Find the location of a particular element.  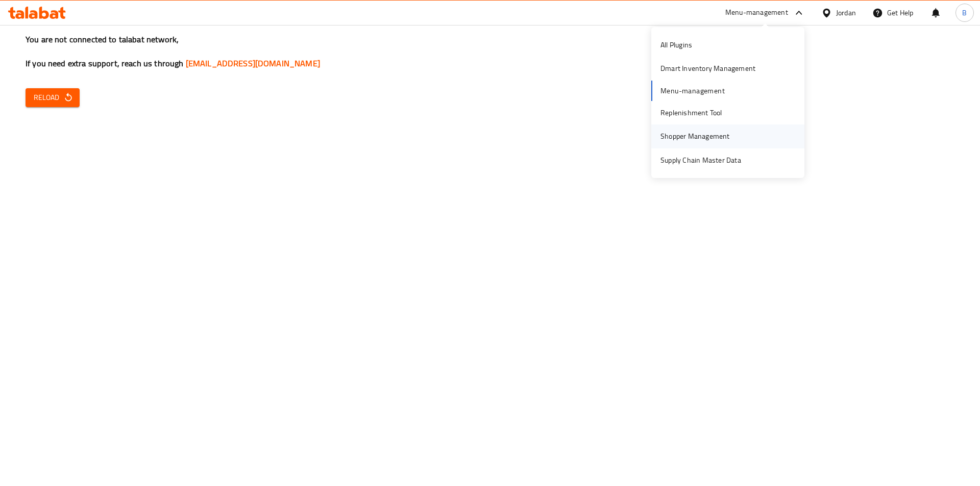

h3: You are not connected to talabat network, If you need extra support, reach us through is located at coordinates (490, 52).